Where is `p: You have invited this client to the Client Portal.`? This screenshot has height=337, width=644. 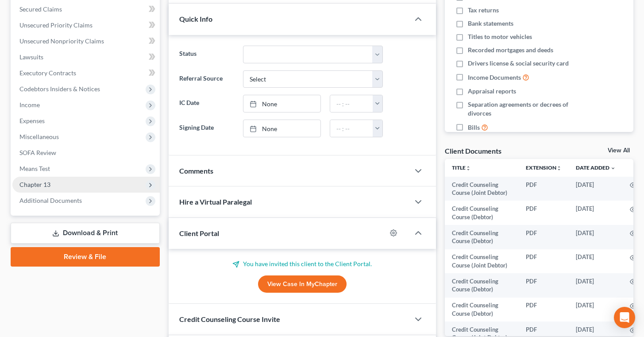
p: You have invited this client to the Client Portal. is located at coordinates (302, 264).